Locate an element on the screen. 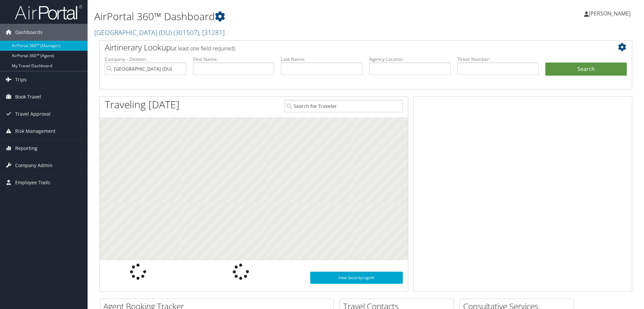 Image resolution: width=644 pixels, height=309 pixels. span: Trips is located at coordinates (21, 80).